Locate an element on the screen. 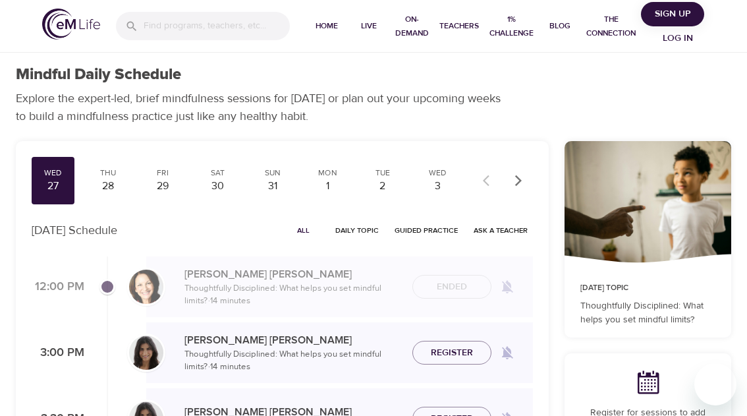 The height and width of the screenshot is (416, 747). span: Blog is located at coordinates (560, 26).